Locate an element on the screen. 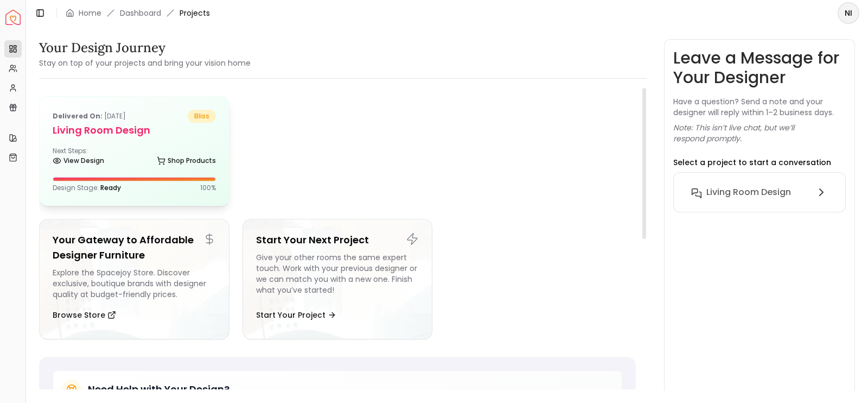 The width and height of the screenshot is (868, 403). h5: Living Room design is located at coordinates (134, 130).